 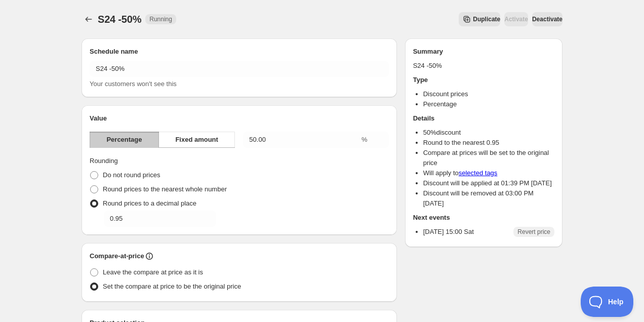 I want to click on h2: Details, so click(x=484, y=119).